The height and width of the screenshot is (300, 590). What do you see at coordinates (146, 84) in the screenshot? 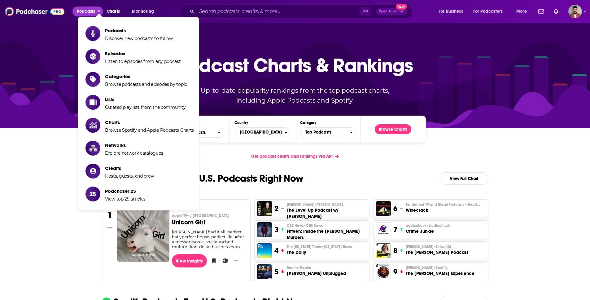
I see `span: Browse podcasts and episodes by topic` at bounding box center [146, 84].